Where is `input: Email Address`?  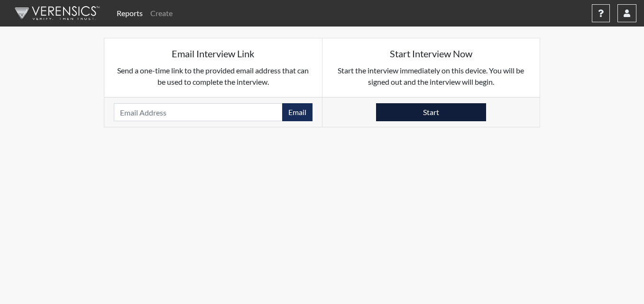
input: Email Address is located at coordinates (198, 112).